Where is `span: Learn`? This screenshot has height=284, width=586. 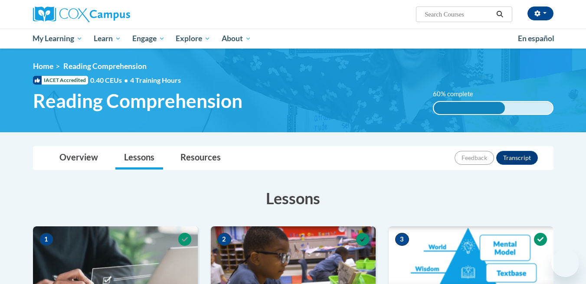
span: Learn is located at coordinates (107, 39).